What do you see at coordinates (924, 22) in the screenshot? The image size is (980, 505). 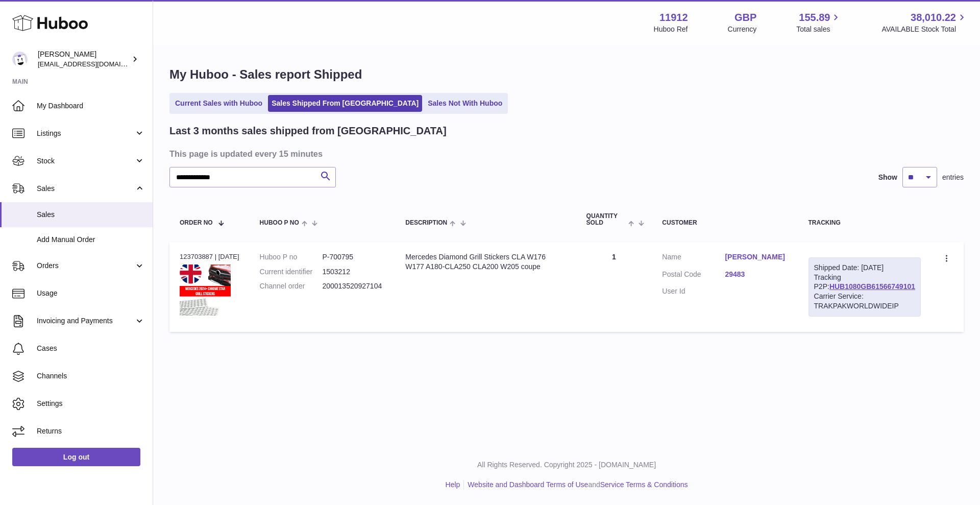 I see `a: 38,010.22 AVAILABLE Stock Total` at bounding box center [924, 22].